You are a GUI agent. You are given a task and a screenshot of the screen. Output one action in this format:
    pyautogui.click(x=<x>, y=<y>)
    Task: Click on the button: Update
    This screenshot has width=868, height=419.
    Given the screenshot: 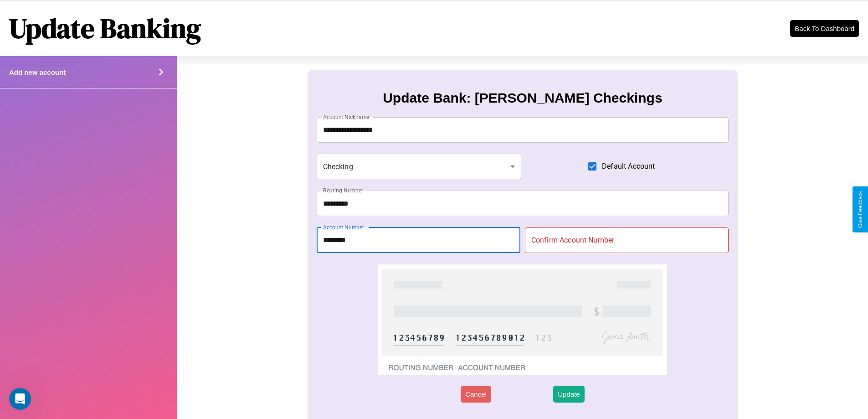 What is the action you would take?
    pyautogui.click(x=569, y=394)
    